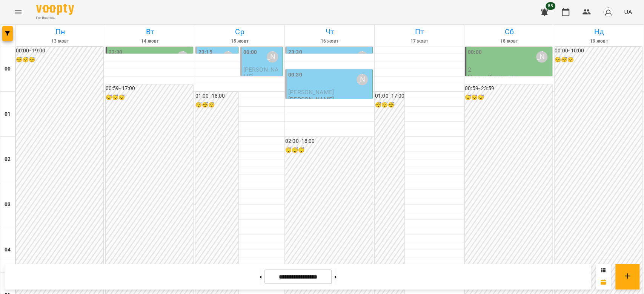 The image size is (644, 294). Describe the element at coordinates (509, 41) in the screenshot. I see `h6: 18 жовт` at that location.